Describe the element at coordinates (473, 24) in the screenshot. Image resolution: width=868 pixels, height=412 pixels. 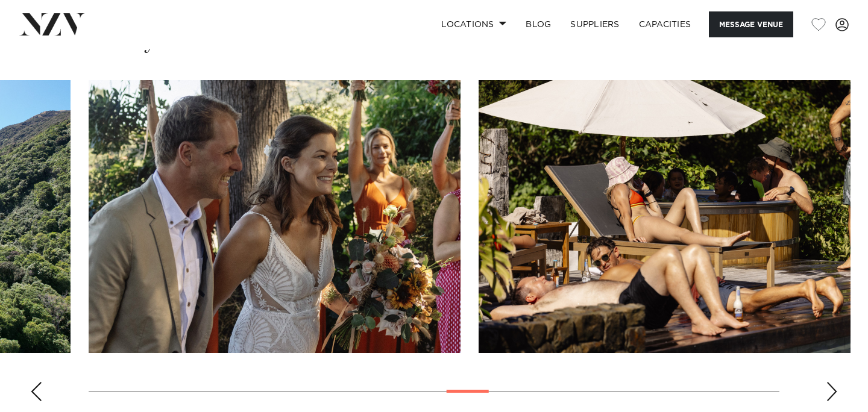
I see `a: Locations` at that location.